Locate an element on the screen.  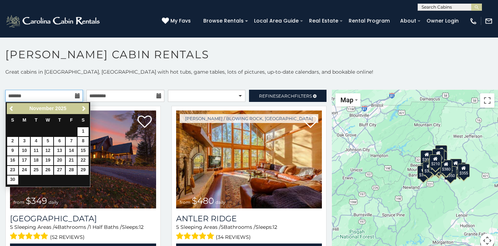
span: (52 reviews) is located at coordinates (67, 237).